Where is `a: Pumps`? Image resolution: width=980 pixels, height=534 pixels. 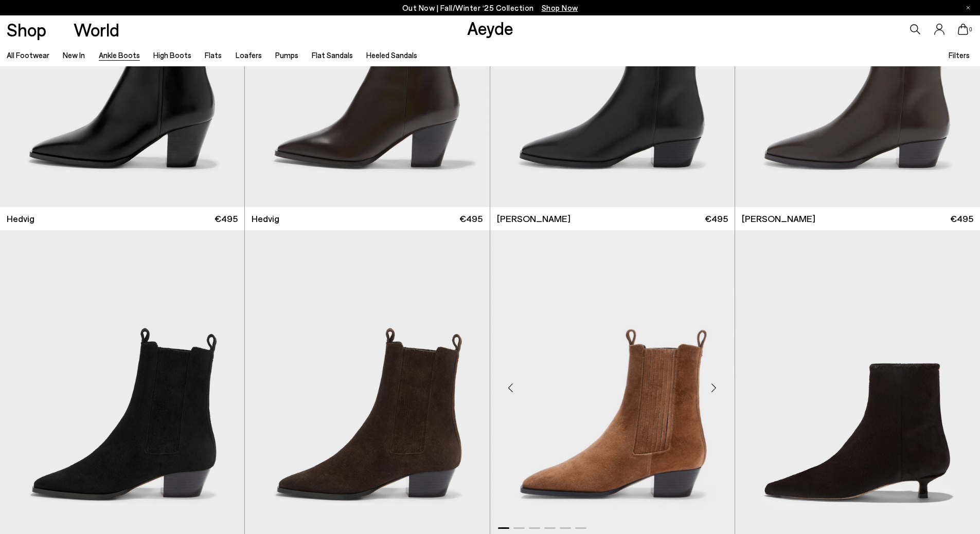 a: Pumps is located at coordinates (287, 55).